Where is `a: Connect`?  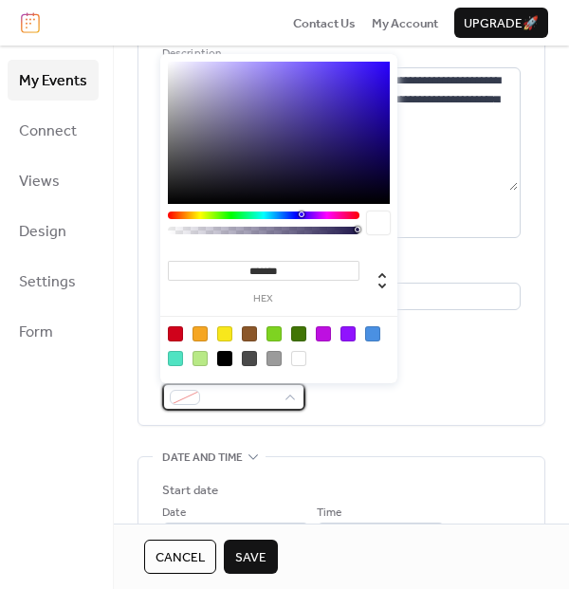
a: Connect is located at coordinates (53, 130).